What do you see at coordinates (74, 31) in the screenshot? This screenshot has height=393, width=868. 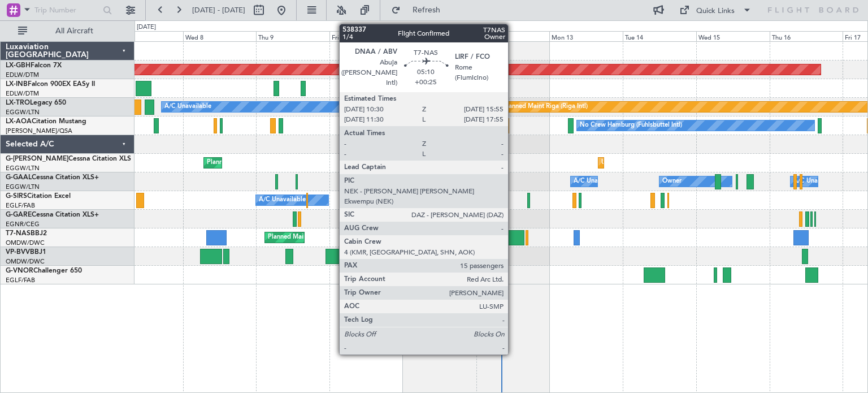 I see `span: All Aircraft` at bounding box center [74, 31].